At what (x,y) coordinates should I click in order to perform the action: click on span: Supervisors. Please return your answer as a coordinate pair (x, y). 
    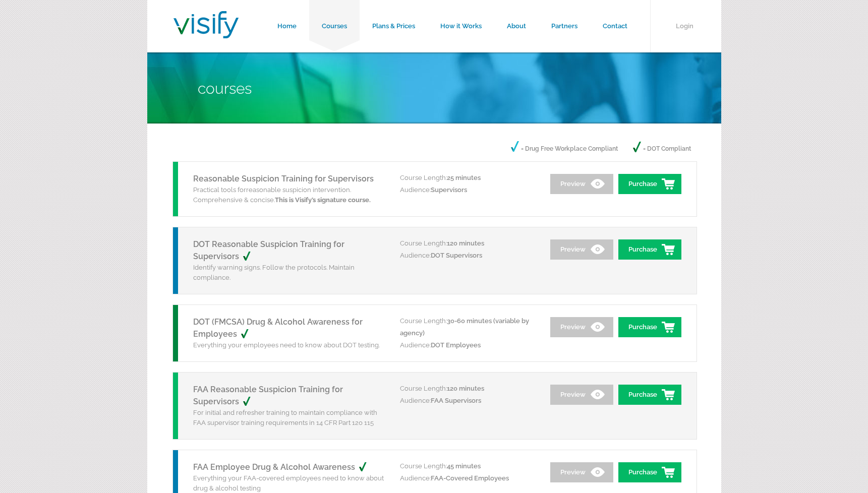
    Looking at the image, I should click on (449, 189).